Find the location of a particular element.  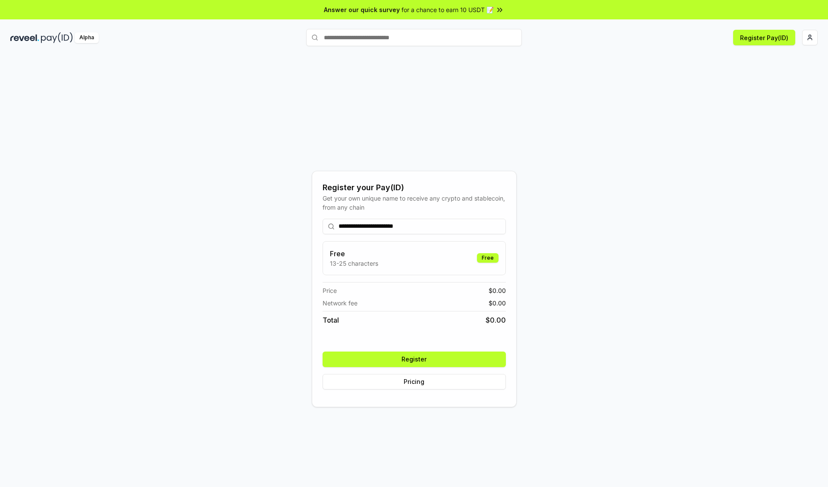

div: Free is located at coordinates (488, 258).